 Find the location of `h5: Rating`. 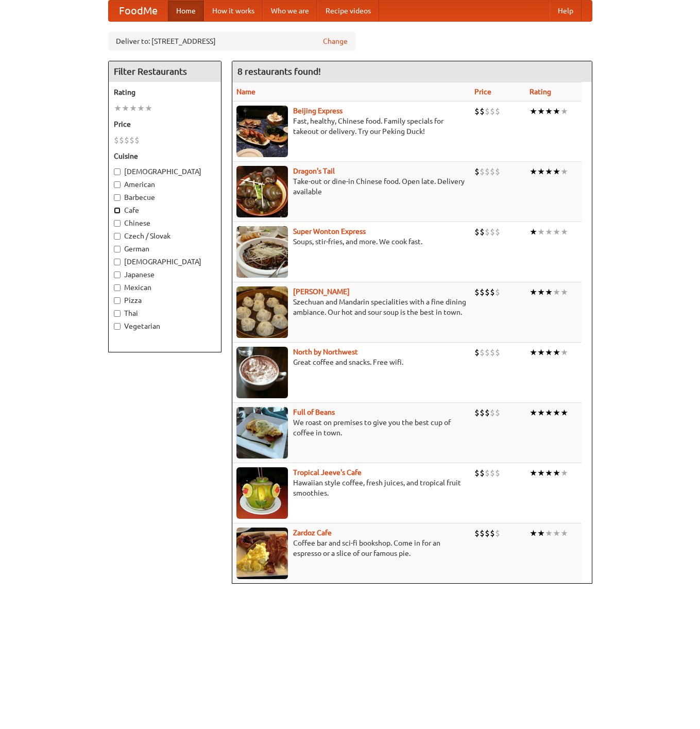

h5: Rating is located at coordinates (165, 93).